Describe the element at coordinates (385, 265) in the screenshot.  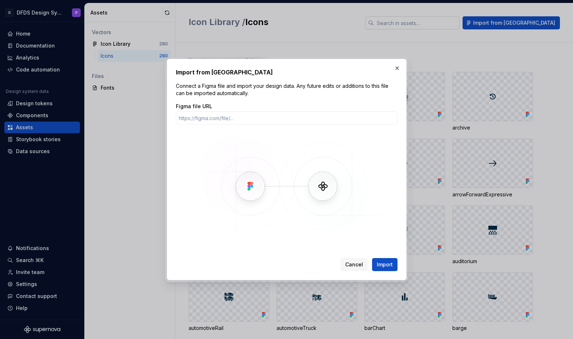
I see `span: Import` at that location.